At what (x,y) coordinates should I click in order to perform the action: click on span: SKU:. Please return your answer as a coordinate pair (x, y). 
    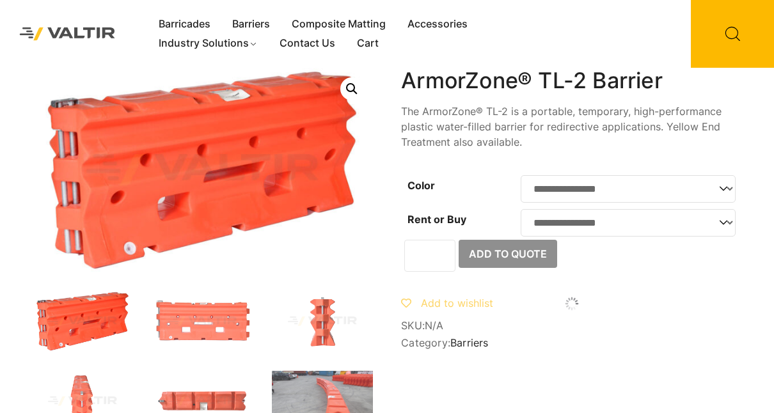
    Looking at the image, I should click on (571, 325).